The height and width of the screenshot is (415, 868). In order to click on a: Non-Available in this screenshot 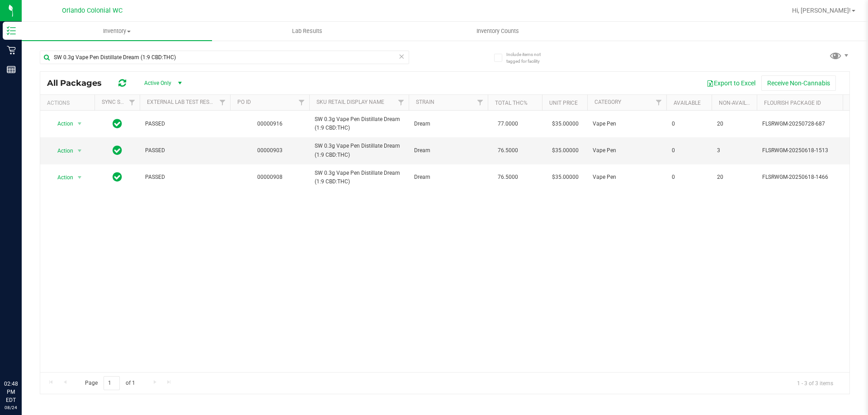, I will do `click(738, 103)`.